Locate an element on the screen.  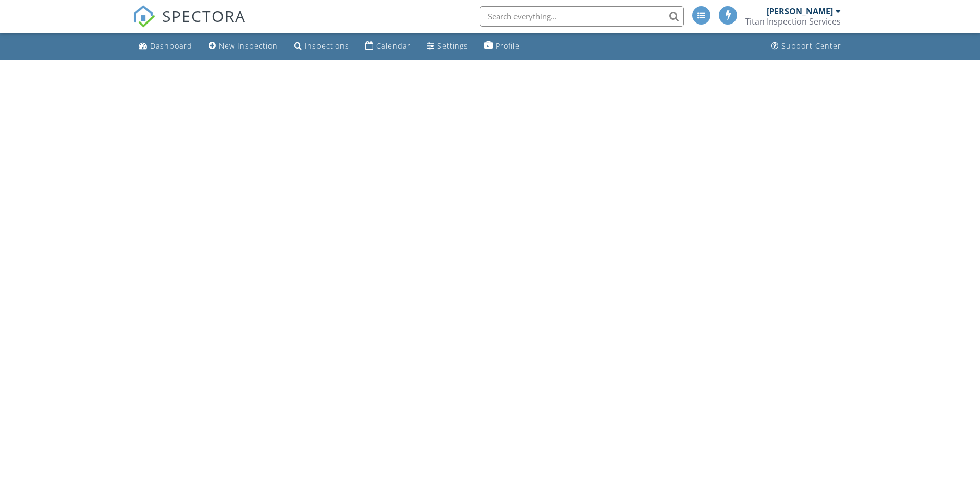
div: Profile is located at coordinates (507, 45).